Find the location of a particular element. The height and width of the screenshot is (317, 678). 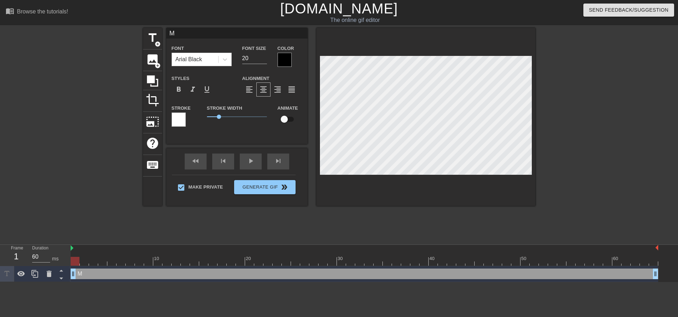

span: help is located at coordinates (153, 143).